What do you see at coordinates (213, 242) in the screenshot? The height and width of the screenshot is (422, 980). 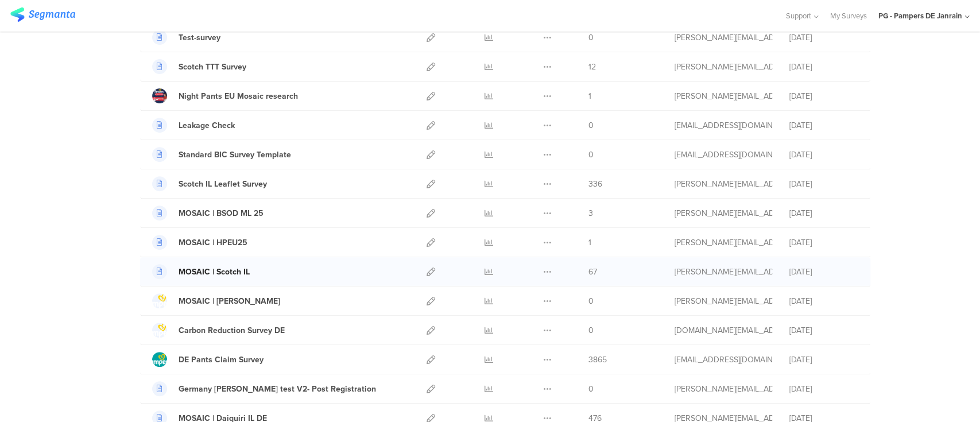 I see `div: MOSAIC | HPEU25` at bounding box center [213, 242].